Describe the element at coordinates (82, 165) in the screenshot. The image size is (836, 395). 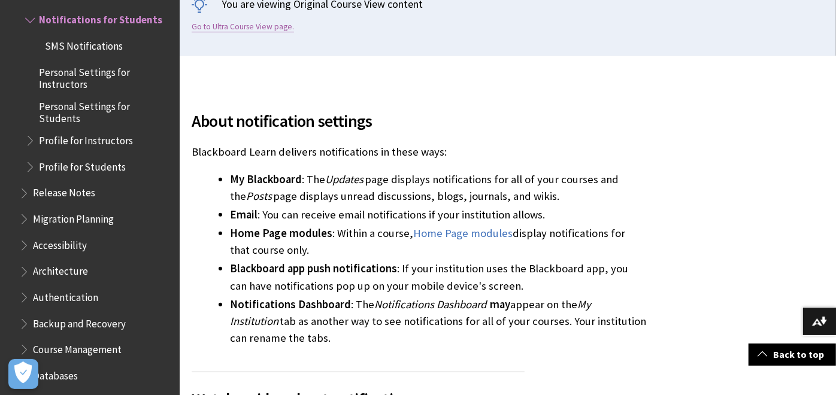
I see `span: Profile for Students` at that location.